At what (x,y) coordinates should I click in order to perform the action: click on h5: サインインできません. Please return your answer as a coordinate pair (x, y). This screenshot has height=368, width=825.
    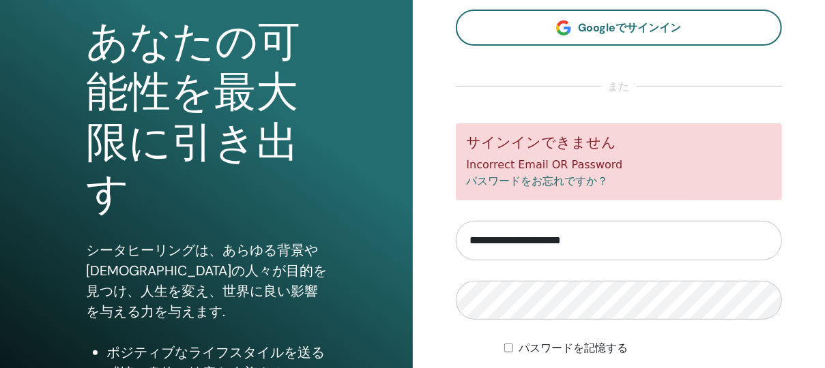
    Looking at the image, I should click on (619, 143).